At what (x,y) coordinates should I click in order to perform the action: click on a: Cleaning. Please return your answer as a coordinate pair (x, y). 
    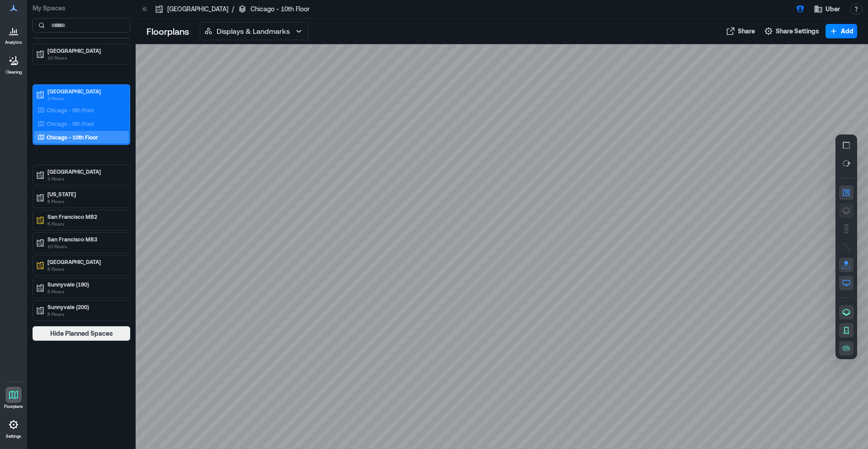
    Looking at the image, I should click on (14, 64).